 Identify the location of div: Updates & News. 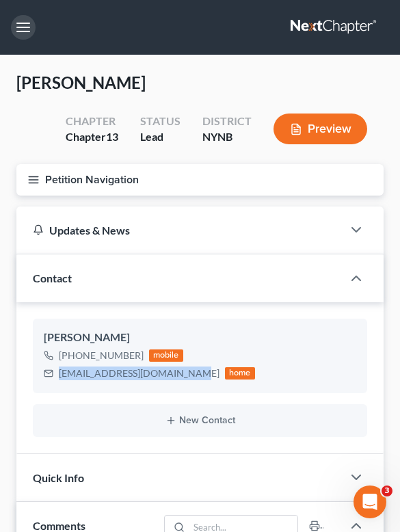
(179, 230).